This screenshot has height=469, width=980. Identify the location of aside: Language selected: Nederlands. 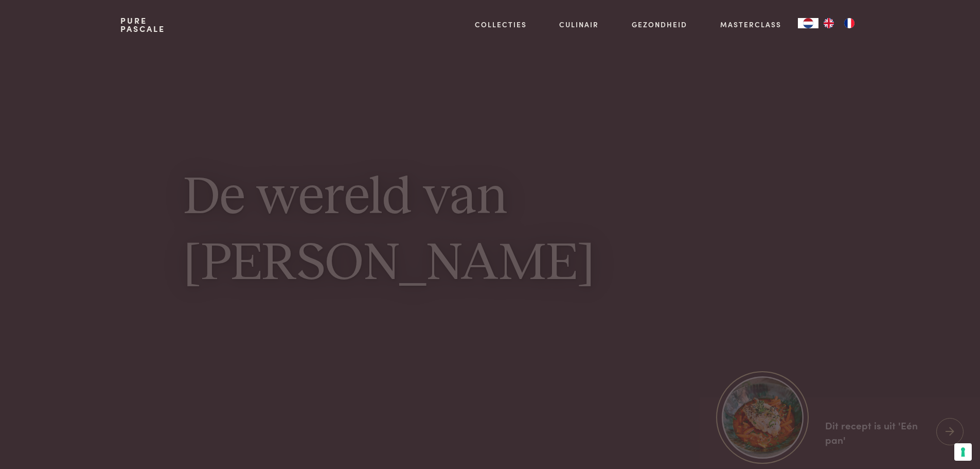
(829, 23).